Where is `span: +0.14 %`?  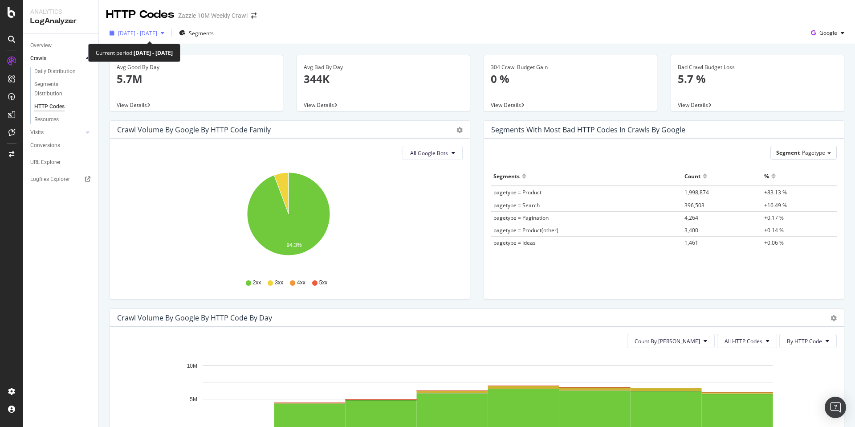
span: +0.14 % is located at coordinates (774, 230).